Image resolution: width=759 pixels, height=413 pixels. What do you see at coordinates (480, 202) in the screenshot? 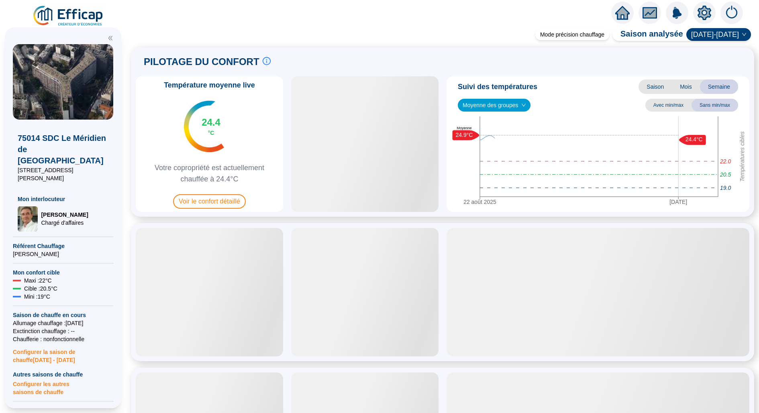
I see `tspan: 22 août 2025` at bounding box center [480, 202].